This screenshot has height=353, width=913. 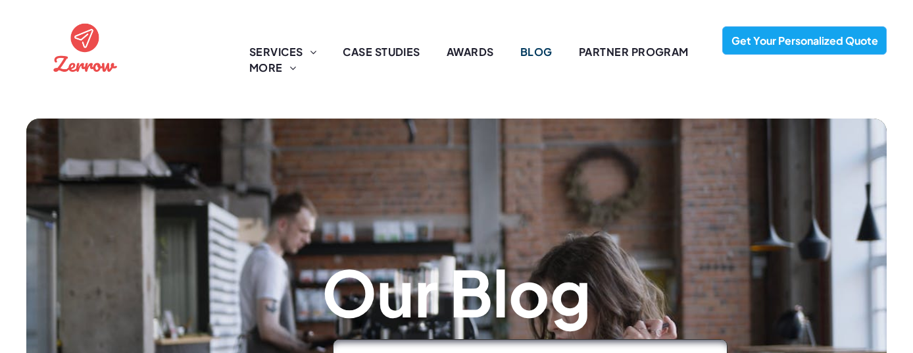 I want to click on img: the logo for zernow is a red circle with an airplane in it ., so click(x=85, y=47).